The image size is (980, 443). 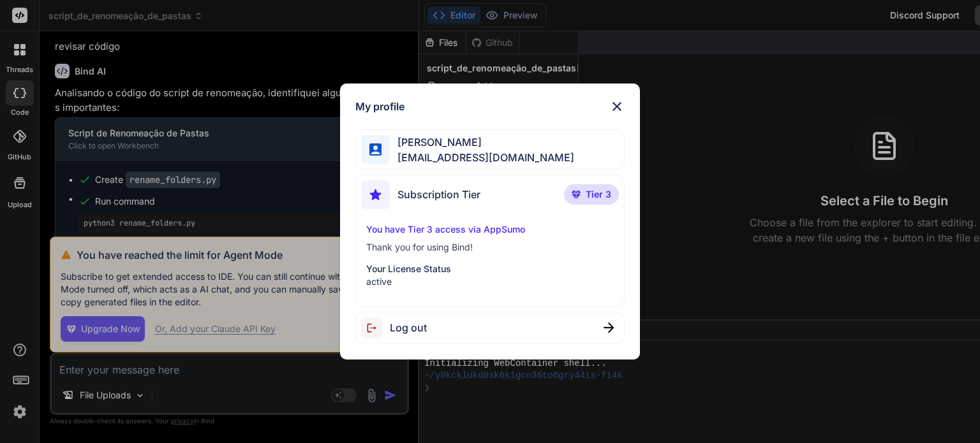 What do you see at coordinates (489, 269) in the screenshot?
I see `p: Your License Status` at bounding box center [489, 269].